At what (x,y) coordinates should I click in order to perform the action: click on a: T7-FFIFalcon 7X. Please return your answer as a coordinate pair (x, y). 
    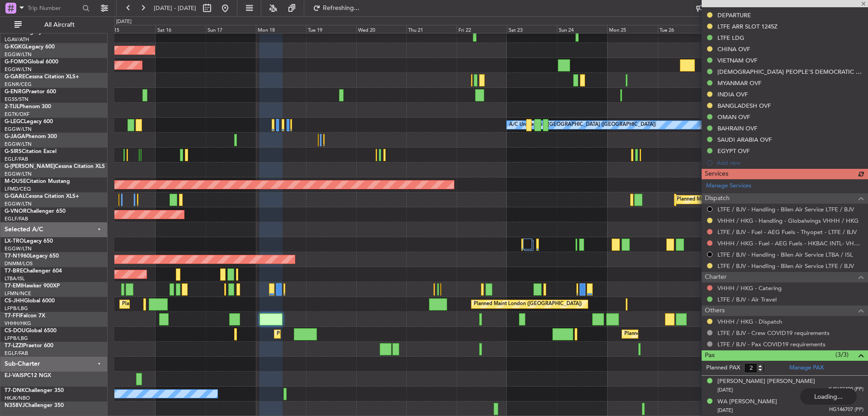
    Looking at the image, I should click on (25, 316).